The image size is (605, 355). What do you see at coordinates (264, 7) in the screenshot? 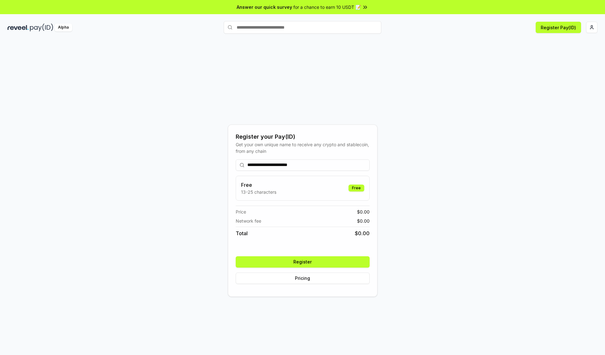
I see `span: Answer our quick survey` at bounding box center [264, 7].